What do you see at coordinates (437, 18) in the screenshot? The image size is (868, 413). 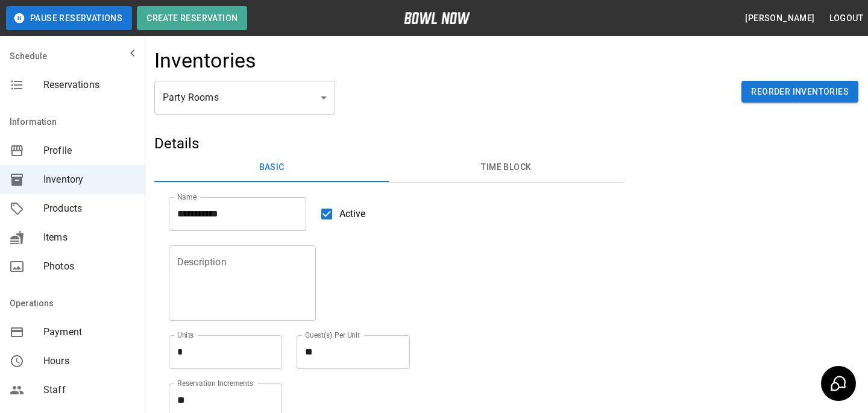 I see `img: logo` at bounding box center [437, 18].